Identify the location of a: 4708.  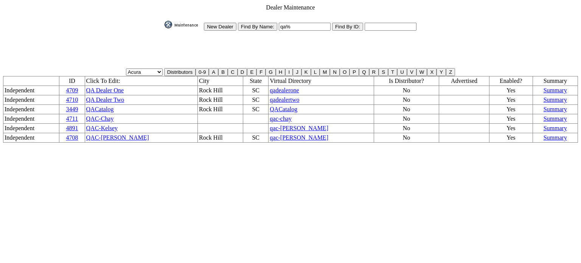
(72, 137).